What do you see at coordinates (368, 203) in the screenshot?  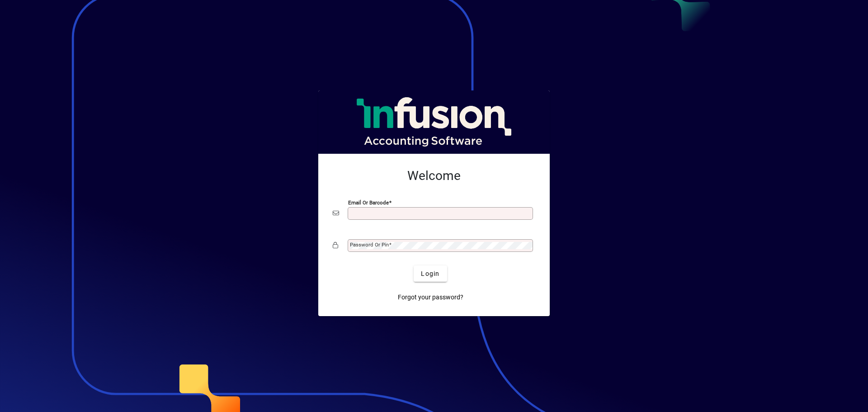 I see `mat-label: Email or Barcode` at bounding box center [368, 203].